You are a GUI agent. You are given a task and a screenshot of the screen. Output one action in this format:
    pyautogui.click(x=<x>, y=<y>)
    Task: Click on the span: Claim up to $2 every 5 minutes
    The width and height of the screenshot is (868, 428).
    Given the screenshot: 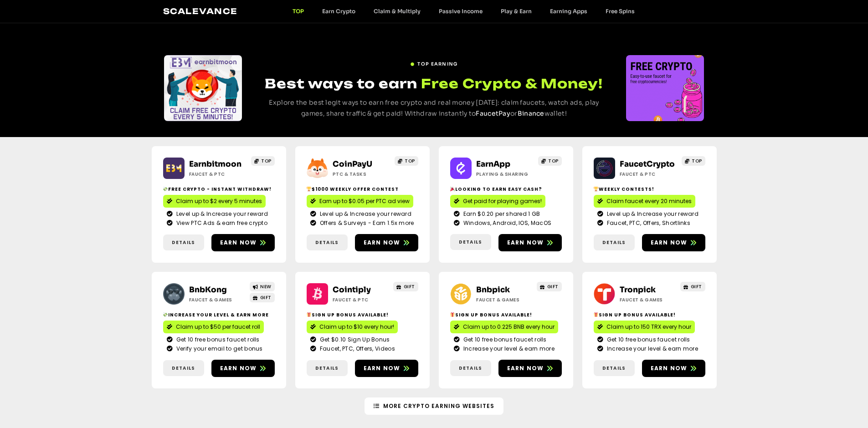 What is the action you would take?
    pyautogui.click(x=219, y=201)
    